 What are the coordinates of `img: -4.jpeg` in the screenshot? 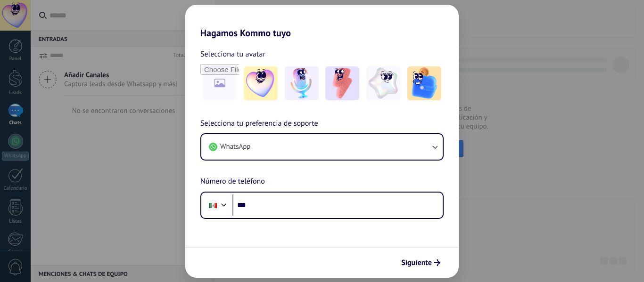 It's located at (384, 83).